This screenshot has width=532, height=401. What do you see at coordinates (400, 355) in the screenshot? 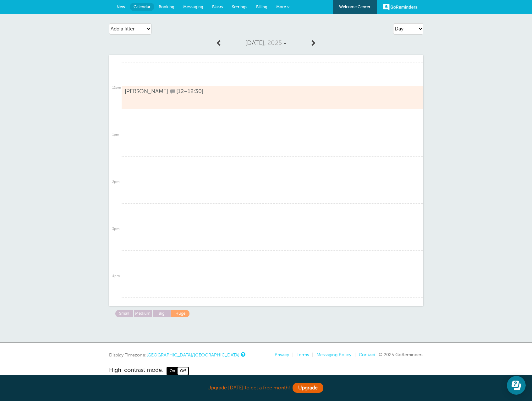
I see `span: © 2025 GoReminders` at bounding box center [400, 355].